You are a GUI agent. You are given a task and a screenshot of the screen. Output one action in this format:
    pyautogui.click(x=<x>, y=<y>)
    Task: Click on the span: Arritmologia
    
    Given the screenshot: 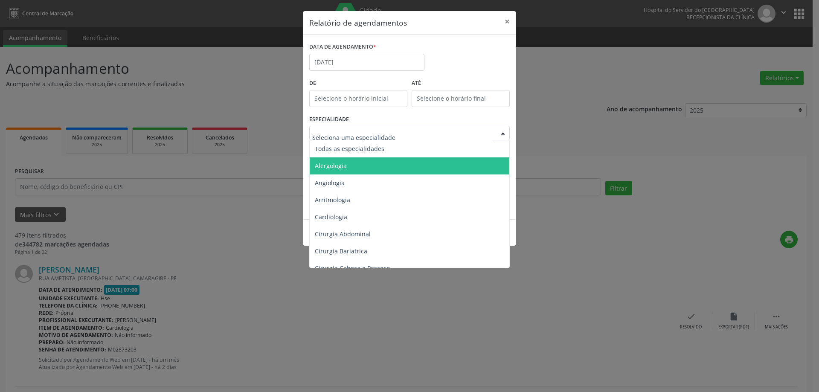 What is the action you would take?
    pyautogui.click(x=332, y=200)
    